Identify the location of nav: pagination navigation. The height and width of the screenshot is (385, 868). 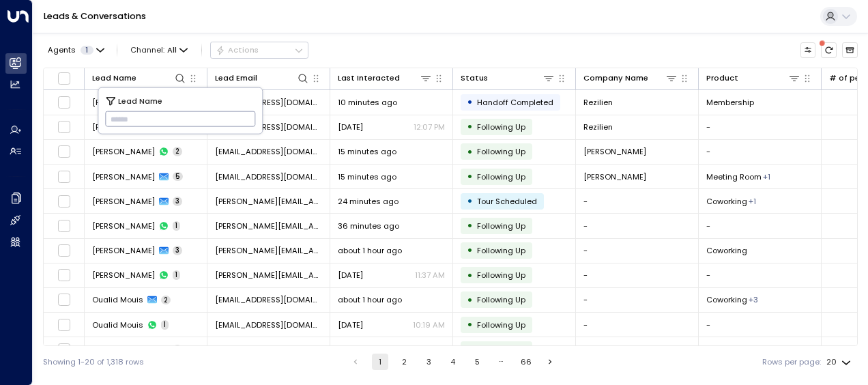
(452, 362).